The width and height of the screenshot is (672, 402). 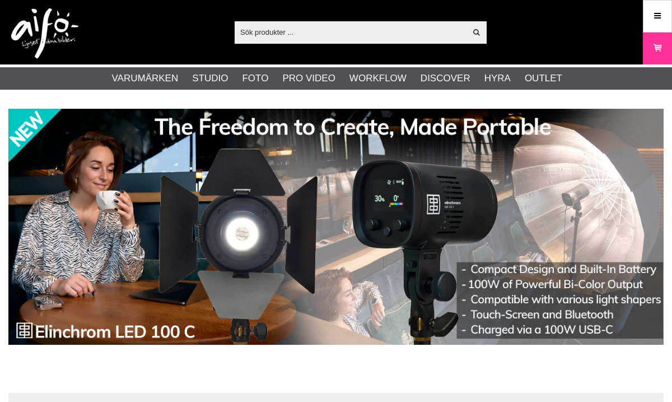 I want to click on a: Varumärken, so click(x=145, y=78).